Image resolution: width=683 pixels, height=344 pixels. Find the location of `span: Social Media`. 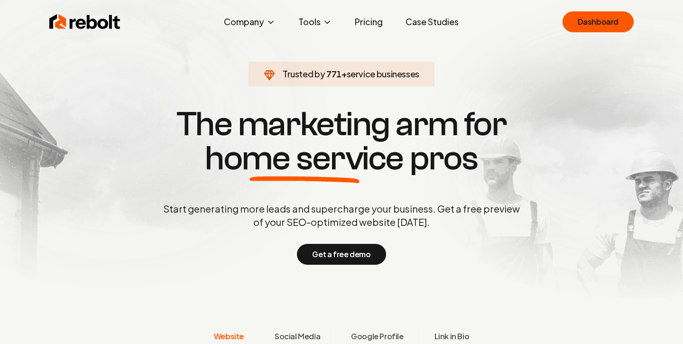

span: Social Media is located at coordinates (297, 336).